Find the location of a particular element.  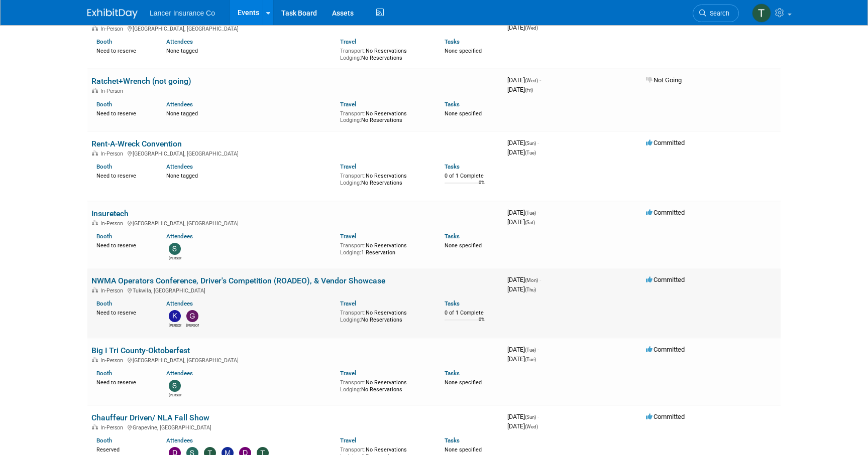

span: (Sat) is located at coordinates (530, 222).